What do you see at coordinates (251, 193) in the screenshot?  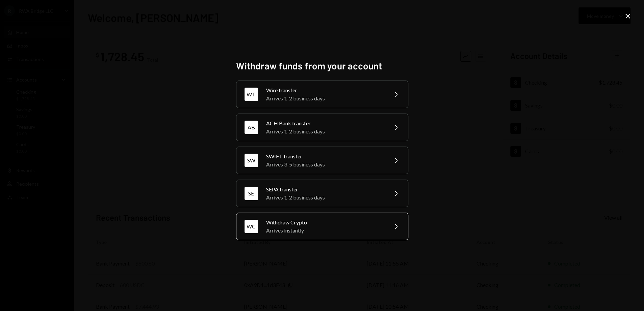 I see `div: SE` at bounding box center [251, 193].